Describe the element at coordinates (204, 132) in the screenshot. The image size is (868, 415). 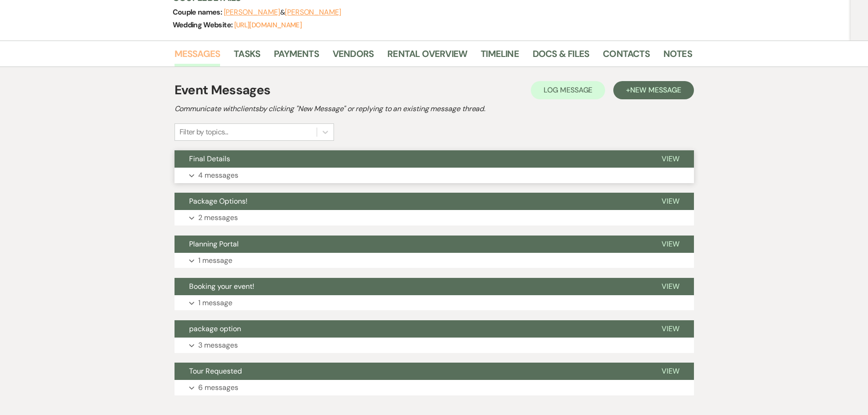
I see `div: Filter by topics...` at that location.